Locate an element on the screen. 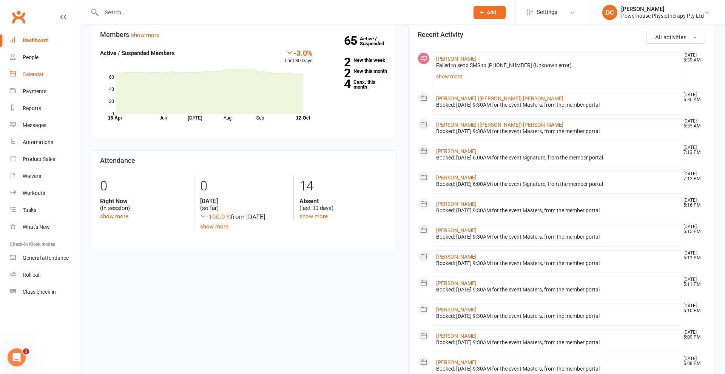 The width and height of the screenshot is (725, 374). div: Messages is located at coordinates (34, 125).